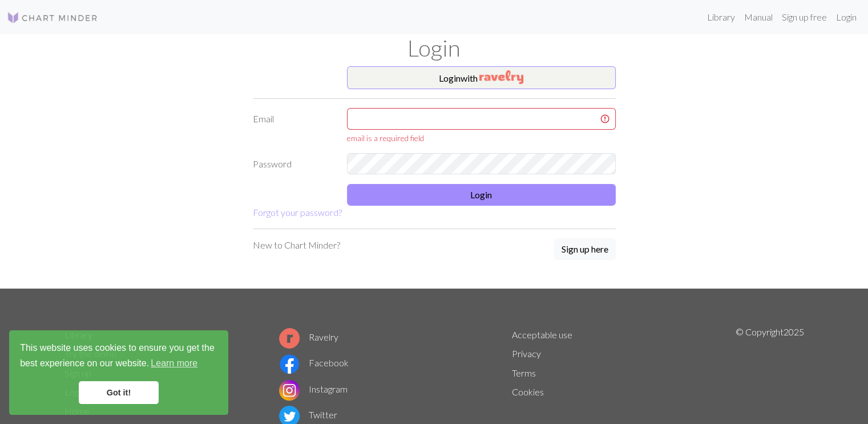  Describe the element at coordinates (314, 362) in the screenshot. I see `a: Facebook` at that location.